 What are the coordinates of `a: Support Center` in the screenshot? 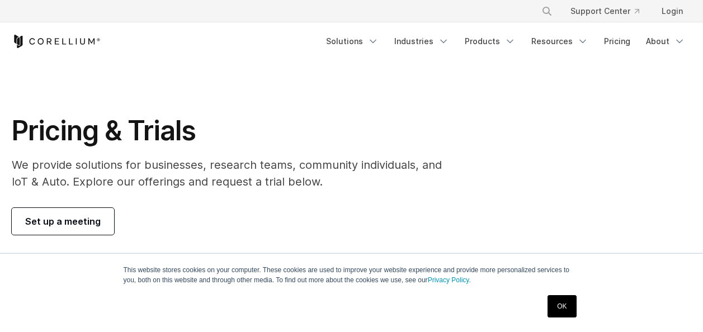 It's located at (605, 11).